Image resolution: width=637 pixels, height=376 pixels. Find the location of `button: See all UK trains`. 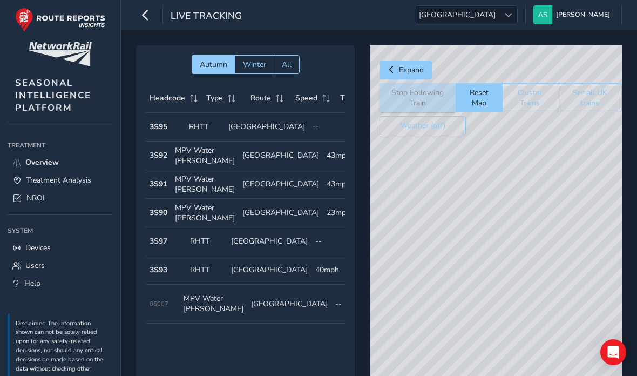

button: See all UK trains is located at coordinates (590, 98).